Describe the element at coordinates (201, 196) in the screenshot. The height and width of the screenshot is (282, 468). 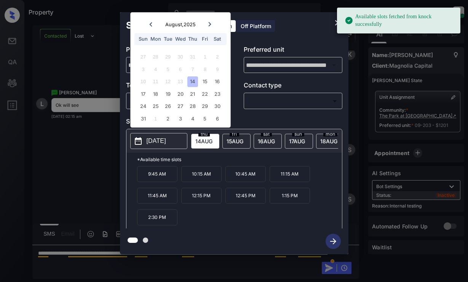
I see `p: 12:15 PM` at that location.